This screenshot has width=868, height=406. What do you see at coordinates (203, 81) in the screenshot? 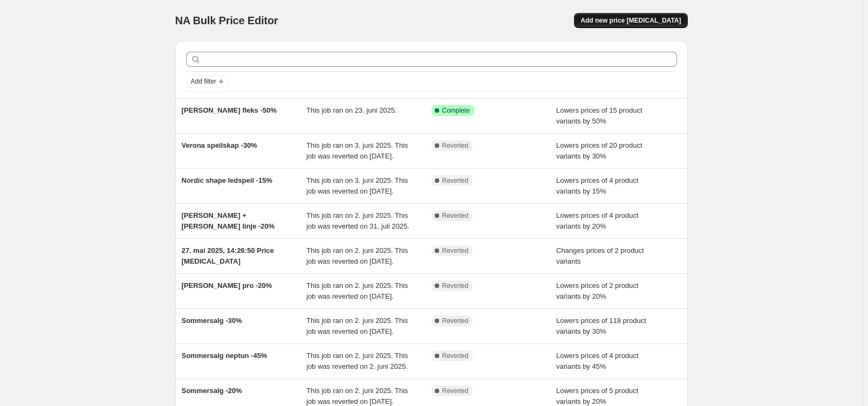
I see `span: Add filter` at bounding box center [203, 81].